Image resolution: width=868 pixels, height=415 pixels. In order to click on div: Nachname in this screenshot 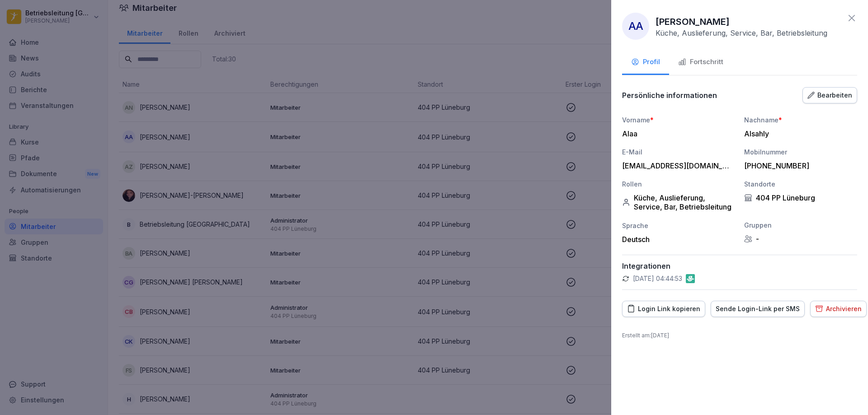, I will do `click(801, 119)`.